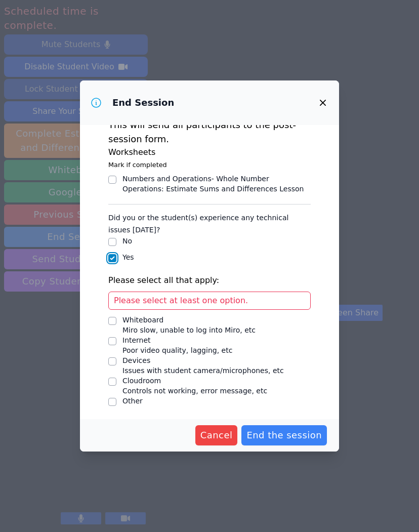  I want to click on div: Devices, so click(203, 361).